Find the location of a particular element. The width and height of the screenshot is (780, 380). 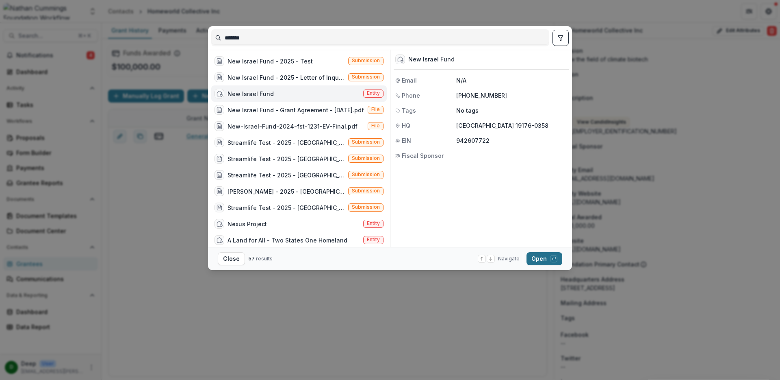

p: N/A is located at coordinates (512, 80).